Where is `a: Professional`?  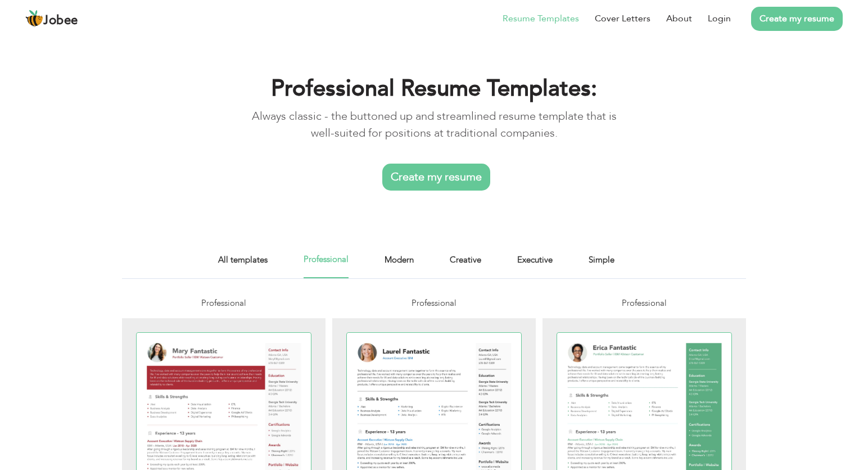
a: Professional is located at coordinates (326, 265).